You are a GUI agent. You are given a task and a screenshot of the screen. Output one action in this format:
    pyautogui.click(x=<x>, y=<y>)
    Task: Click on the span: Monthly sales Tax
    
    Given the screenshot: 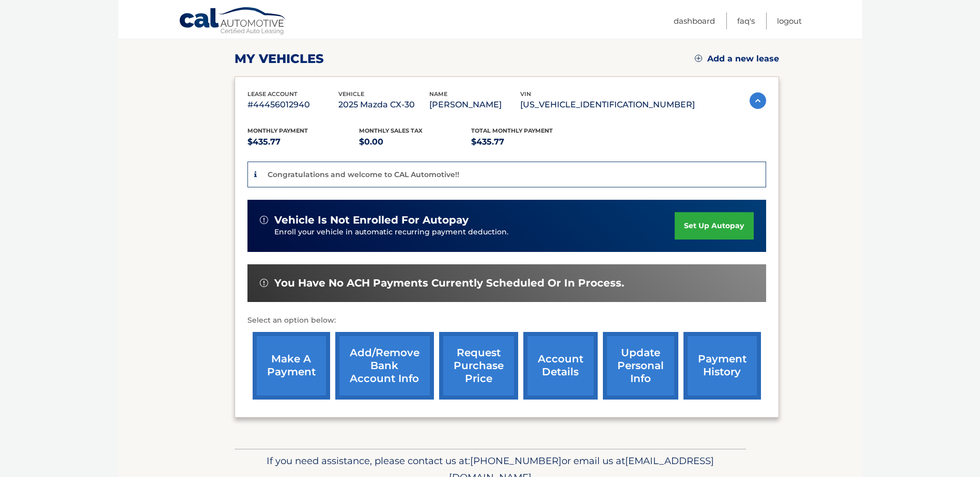 What is the action you would take?
    pyautogui.click(x=391, y=131)
    